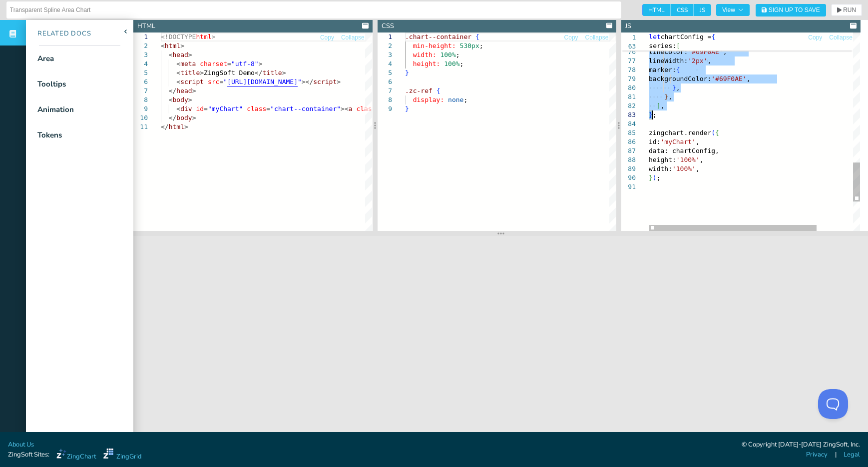 Image resolution: width=868 pixels, height=467 pixels. What do you see at coordinates (469, 46) in the screenshot?
I see `span: 530px` at bounding box center [469, 46].